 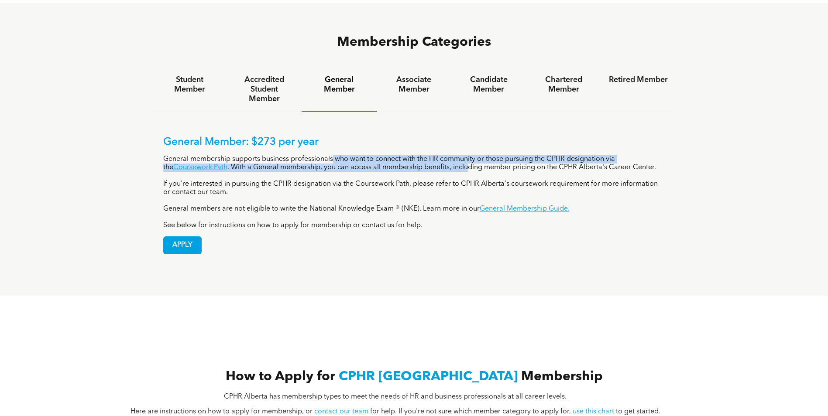 I want to click on span: Membership Categories, so click(x=414, y=42).